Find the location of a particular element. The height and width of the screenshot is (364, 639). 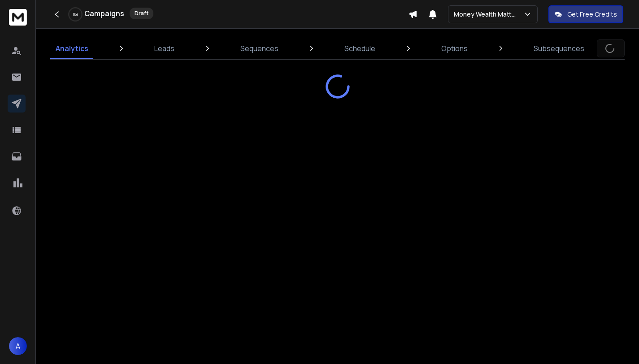

p: Subsequences is located at coordinates (559, 49).